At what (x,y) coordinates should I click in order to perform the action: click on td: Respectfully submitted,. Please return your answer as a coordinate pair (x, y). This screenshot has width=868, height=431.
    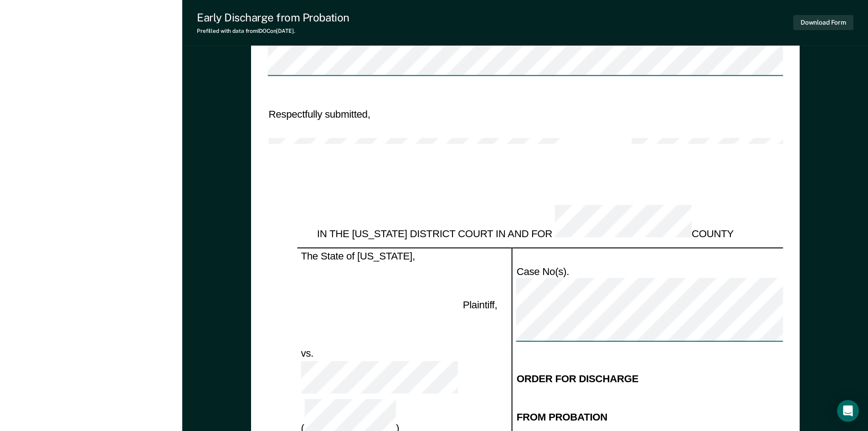
    Looking at the image, I should click on (448, 114).